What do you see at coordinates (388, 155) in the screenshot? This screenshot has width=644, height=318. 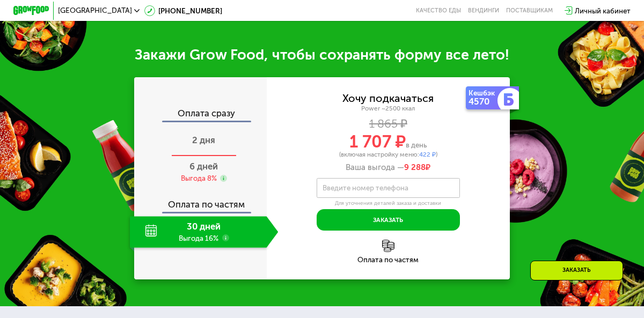 I see `div: (включая настройку меню: )` at bounding box center [388, 155].